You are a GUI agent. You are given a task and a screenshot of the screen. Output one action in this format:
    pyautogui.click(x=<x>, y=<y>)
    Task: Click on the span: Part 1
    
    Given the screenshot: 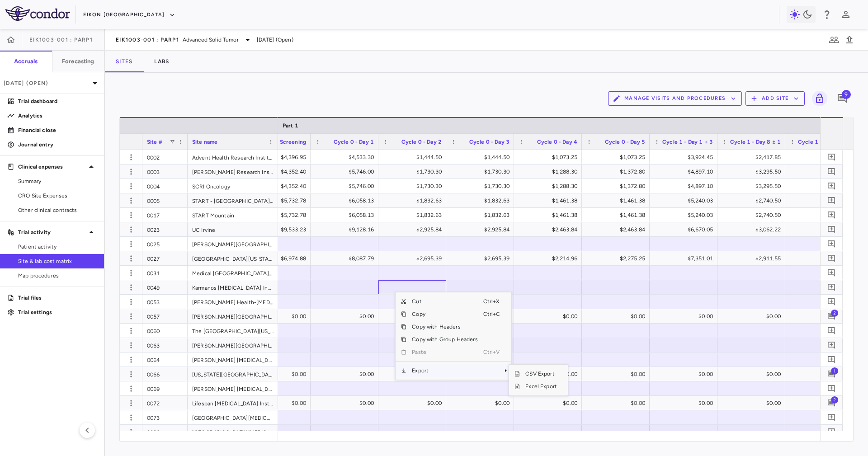 What is the action you would take?
    pyautogui.click(x=290, y=126)
    